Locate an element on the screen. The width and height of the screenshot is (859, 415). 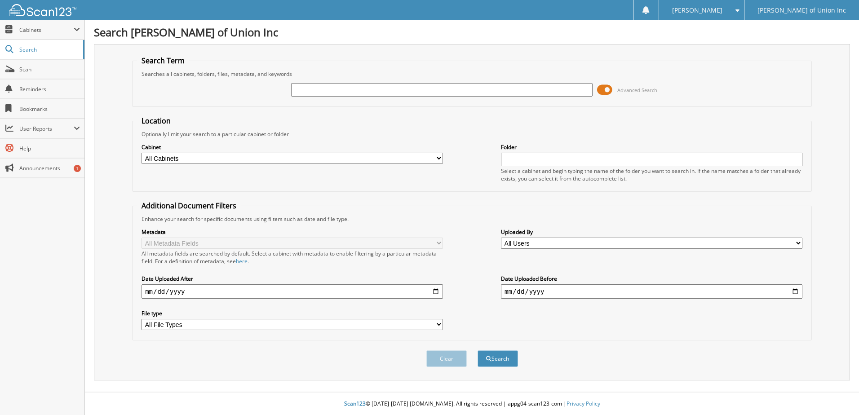
div: All metadata fields are searched by default. Select a cabinet with metadata to enable filtering b... is located at coordinates (292, 257).